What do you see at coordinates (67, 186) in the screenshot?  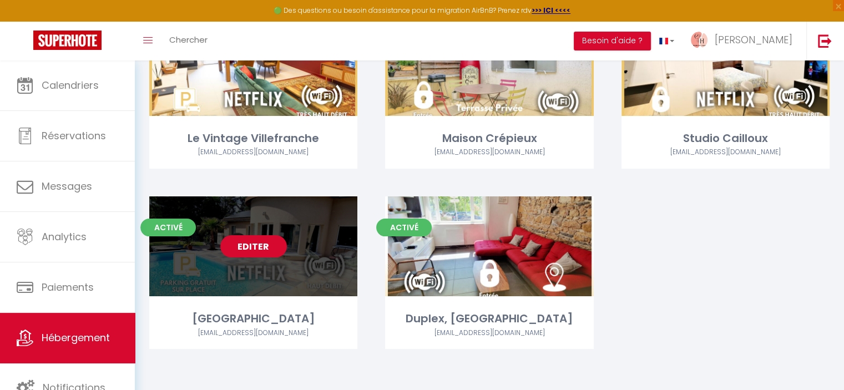 I see `span: Messages` at bounding box center [67, 186].